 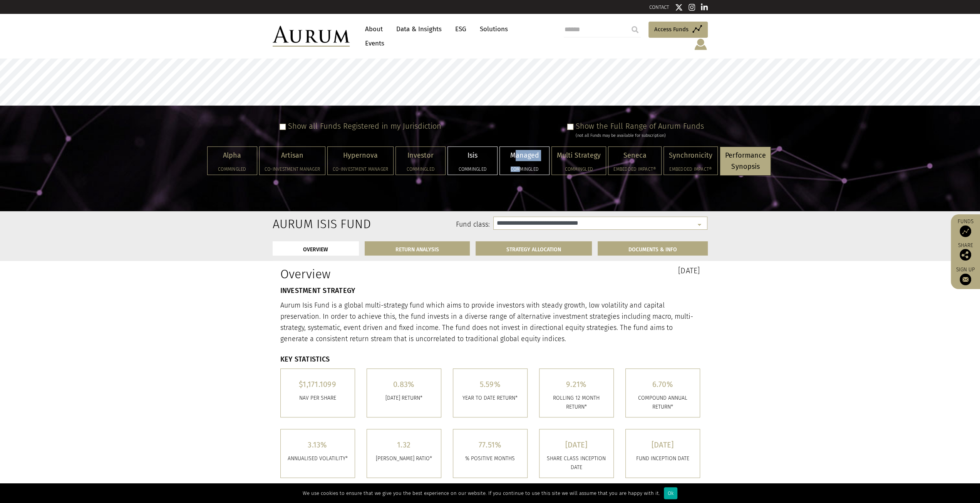 I want to click on p: FUND INCEPTION DATE, so click(x=663, y=458).